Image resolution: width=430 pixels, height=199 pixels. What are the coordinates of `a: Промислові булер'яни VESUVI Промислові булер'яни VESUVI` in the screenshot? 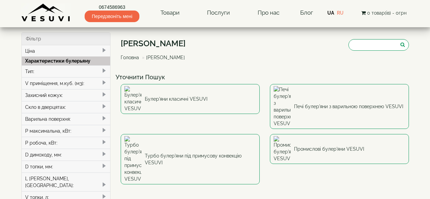 It's located at (339, 149).